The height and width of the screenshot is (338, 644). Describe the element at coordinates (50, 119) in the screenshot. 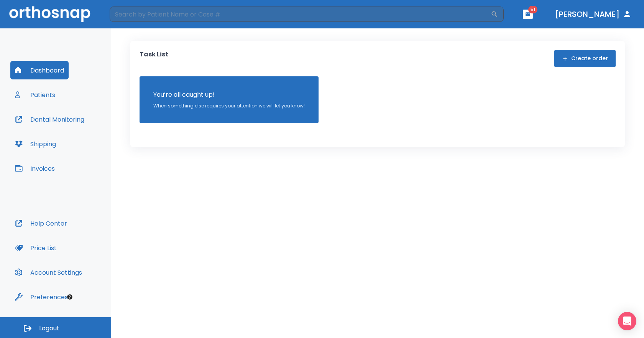

I see `button: Dental Monitoring` at that location.